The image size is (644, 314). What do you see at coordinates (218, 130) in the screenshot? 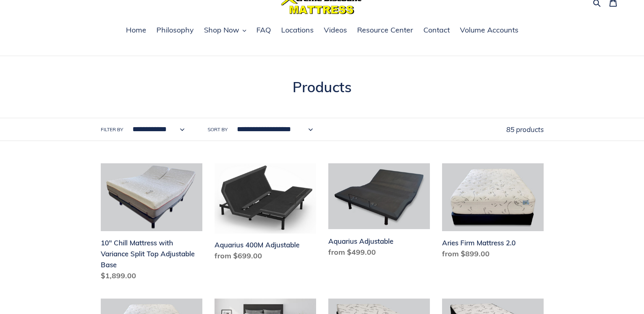
I see `label: Sort by` at bounding box center [218, 130].